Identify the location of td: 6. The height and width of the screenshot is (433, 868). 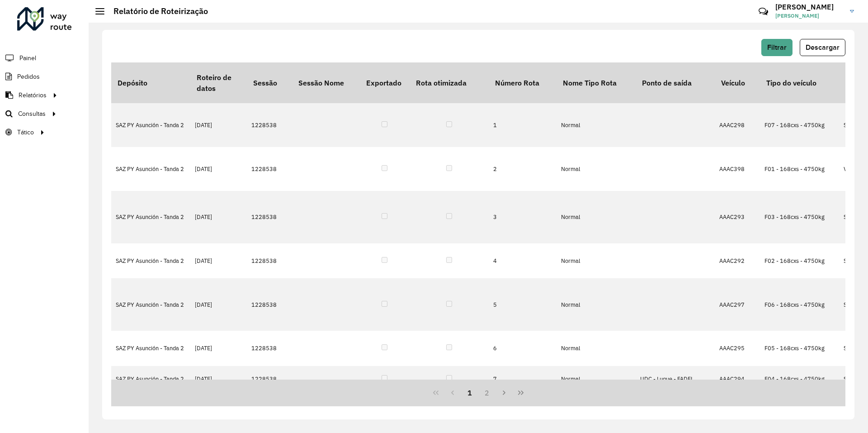
(522, 348).